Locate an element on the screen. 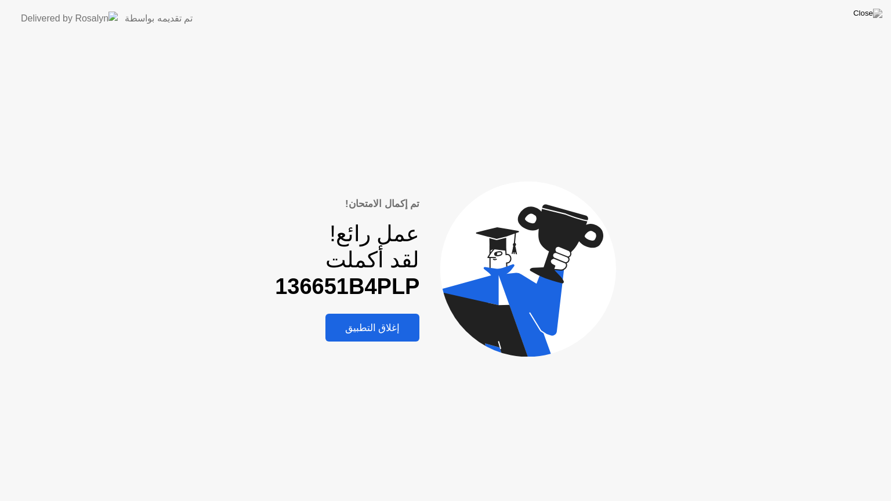 The height and width of the screenshot is (501, 891). img: Close is located at coordinates (868, 13).